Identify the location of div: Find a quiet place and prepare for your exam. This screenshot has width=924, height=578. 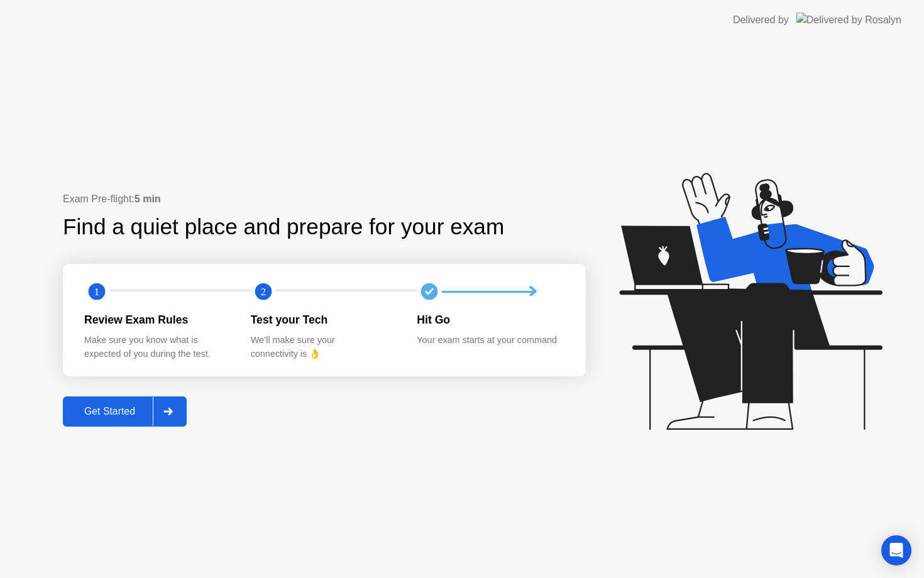
(284, 227).